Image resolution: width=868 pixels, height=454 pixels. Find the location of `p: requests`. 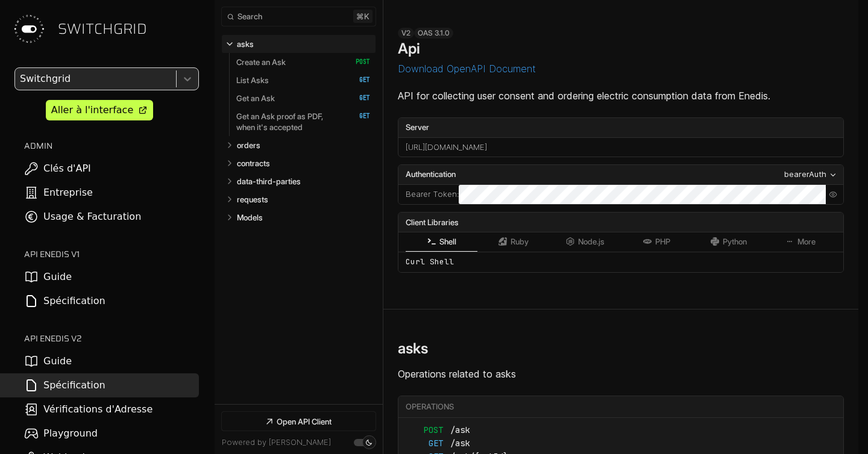

p: requests is located at coordinates (253, 200).